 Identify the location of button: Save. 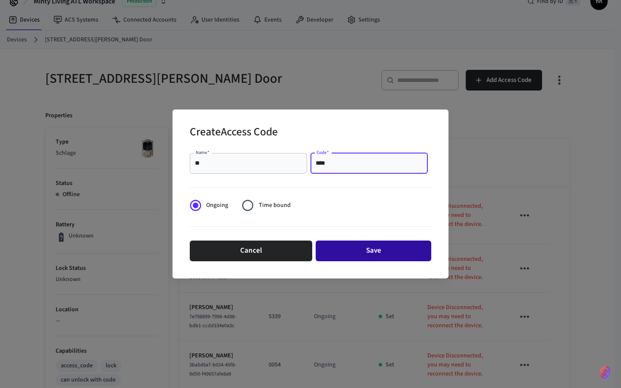
(373, 251).